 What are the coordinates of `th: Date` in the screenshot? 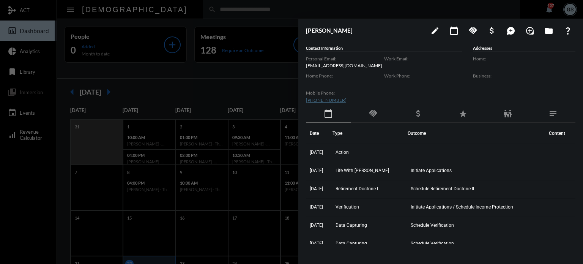 It's located at (319, 133).